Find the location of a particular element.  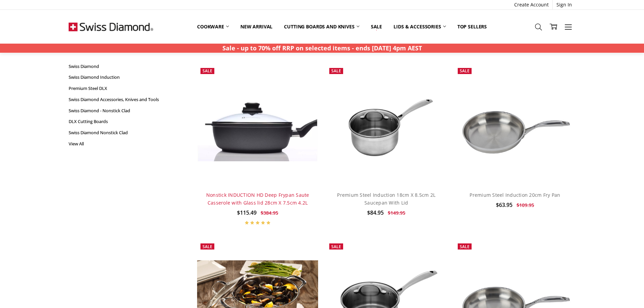

img: Nonstick INDUCTION HD Deep Frypan Saute Casserole with Glass lid 28cm X 7.5cm 4.2L is located at coordinates (257, 125).